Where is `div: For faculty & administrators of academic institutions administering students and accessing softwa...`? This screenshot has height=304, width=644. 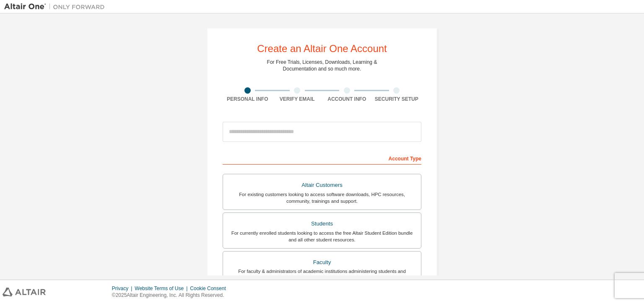
div: For faculty & administrators of academic institutions administering students and accessing softwa... is located at coordinates (322, 275).